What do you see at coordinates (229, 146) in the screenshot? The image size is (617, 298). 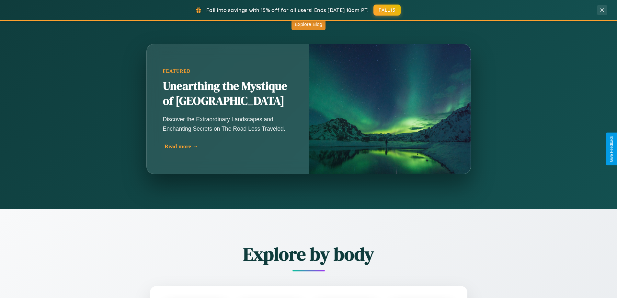 I see `div: Read more →` at bounding box center [229, 146].